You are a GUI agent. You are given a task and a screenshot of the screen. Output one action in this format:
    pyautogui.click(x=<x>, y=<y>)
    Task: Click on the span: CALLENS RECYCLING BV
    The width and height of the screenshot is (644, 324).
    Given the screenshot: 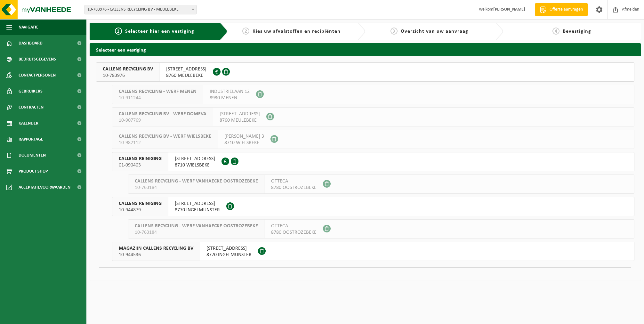 What is the action you would take?
    pyautogui.click(x=128, y=70)
    